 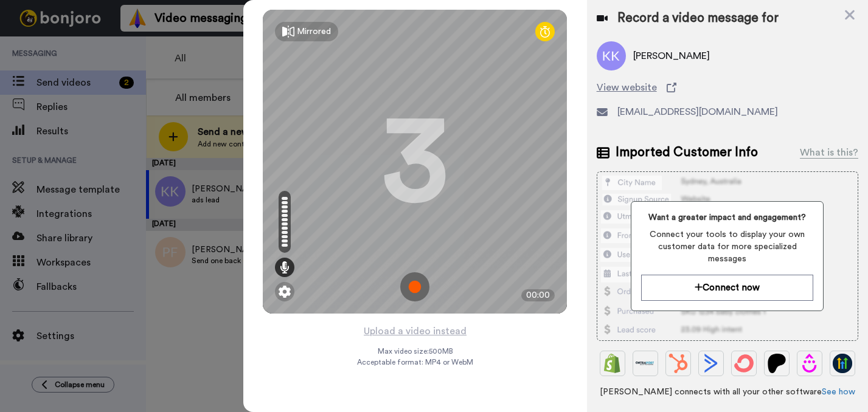 What do you see at coordinates (809, 363) in the screenshot?
I see `img: Drip` at bounding box center [809, 363].